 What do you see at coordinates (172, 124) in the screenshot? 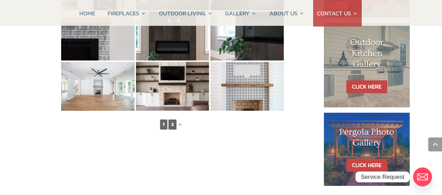
I see `a: 2` at bounding box center [172, 124].